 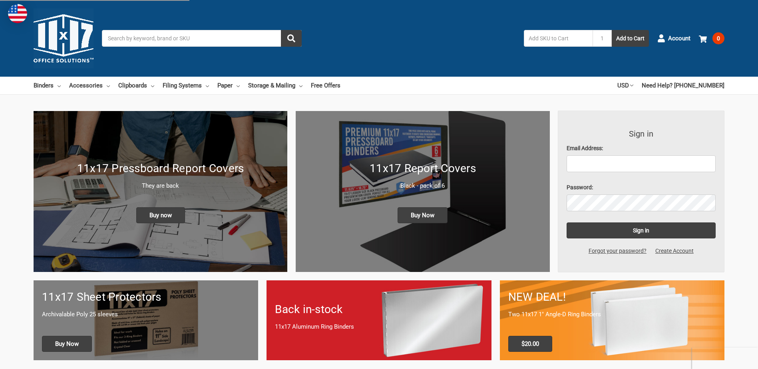 I want to click on p: Two 11x17 1" Angle-D Ring Binders, so click(x=612, y=314).